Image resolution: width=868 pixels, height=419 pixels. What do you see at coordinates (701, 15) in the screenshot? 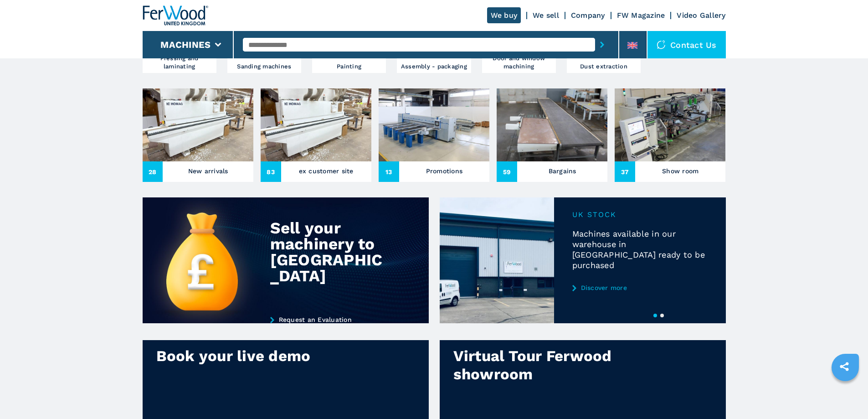
I see `a: Video Gallery` at bounding box center [701, 15].